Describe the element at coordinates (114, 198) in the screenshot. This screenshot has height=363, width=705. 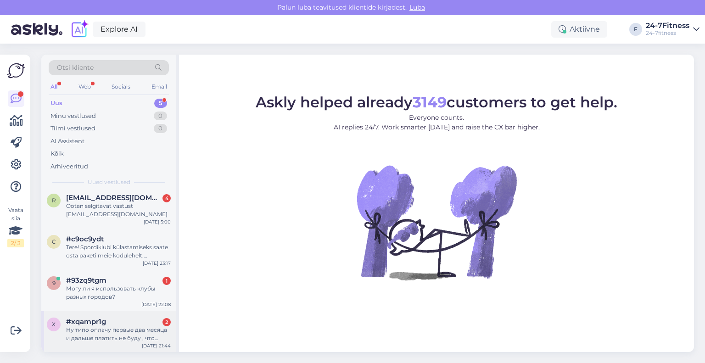
I see `span: reeniv92@gmail.com` at that location.